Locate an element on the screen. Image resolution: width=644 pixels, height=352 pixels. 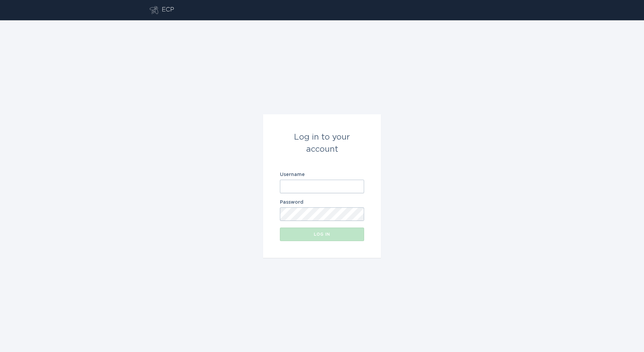
div: Log in to your account is located at coordinates (322, 143).